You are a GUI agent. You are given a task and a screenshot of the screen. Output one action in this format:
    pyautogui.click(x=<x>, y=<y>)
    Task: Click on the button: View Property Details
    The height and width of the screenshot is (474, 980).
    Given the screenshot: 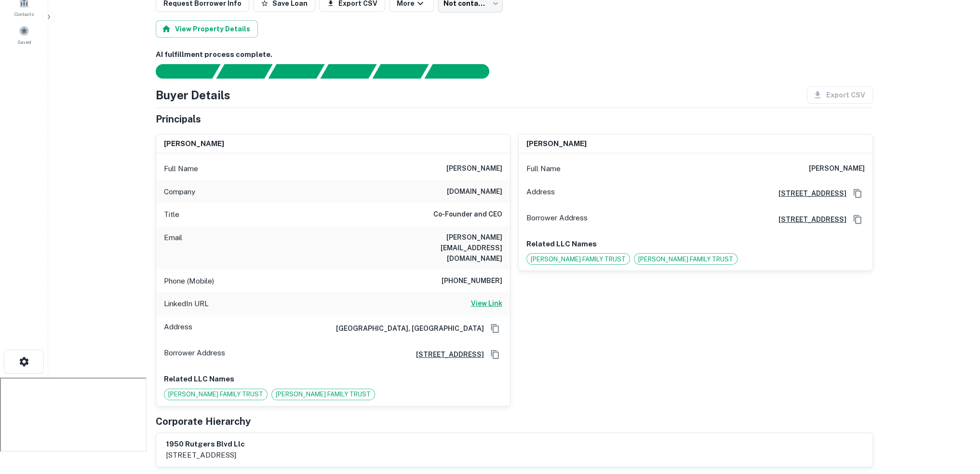 What is the action you would take?
    pyautogui.click(x=207, y=29)
    